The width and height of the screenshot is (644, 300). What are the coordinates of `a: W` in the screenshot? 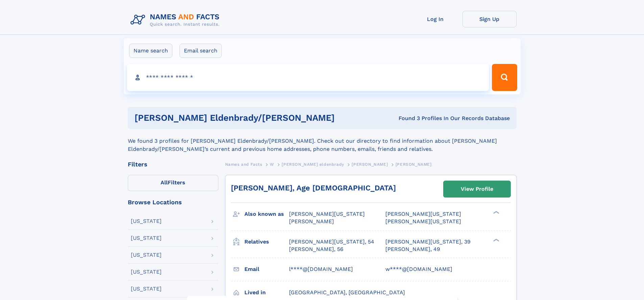 It's located at (272, 164).